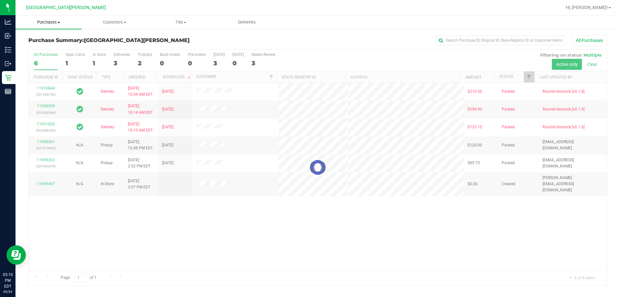 The height and width of the screenshot is (297, 620). What do you see at coordinates (8, 291) in the screenshot?
I see `p: 09/24` at bounding box center [8, 291].